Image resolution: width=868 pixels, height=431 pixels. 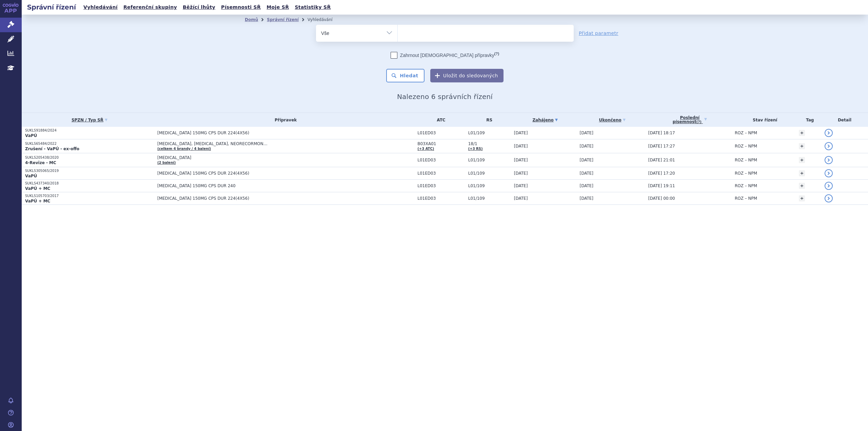 I want to click on span: B03XA01, so click(x=441, y=144).